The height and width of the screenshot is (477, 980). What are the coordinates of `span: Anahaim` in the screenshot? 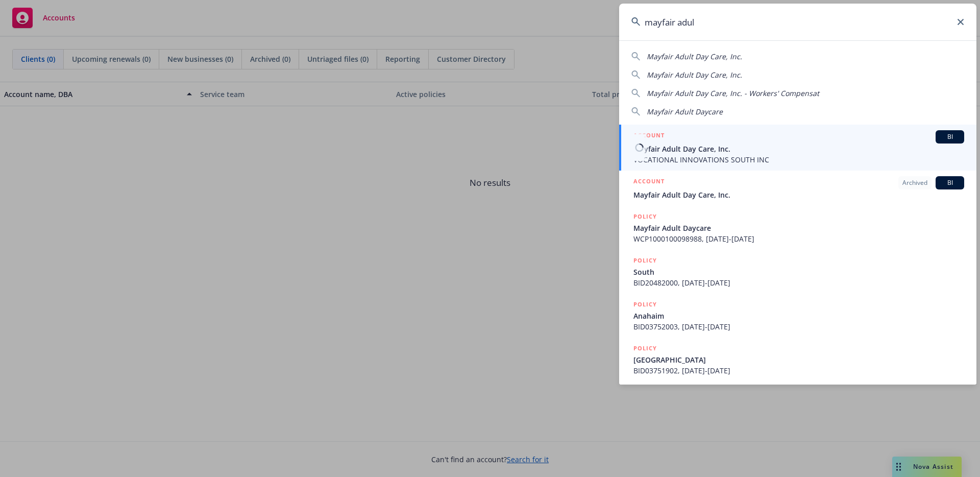 It's located at (799, 316).